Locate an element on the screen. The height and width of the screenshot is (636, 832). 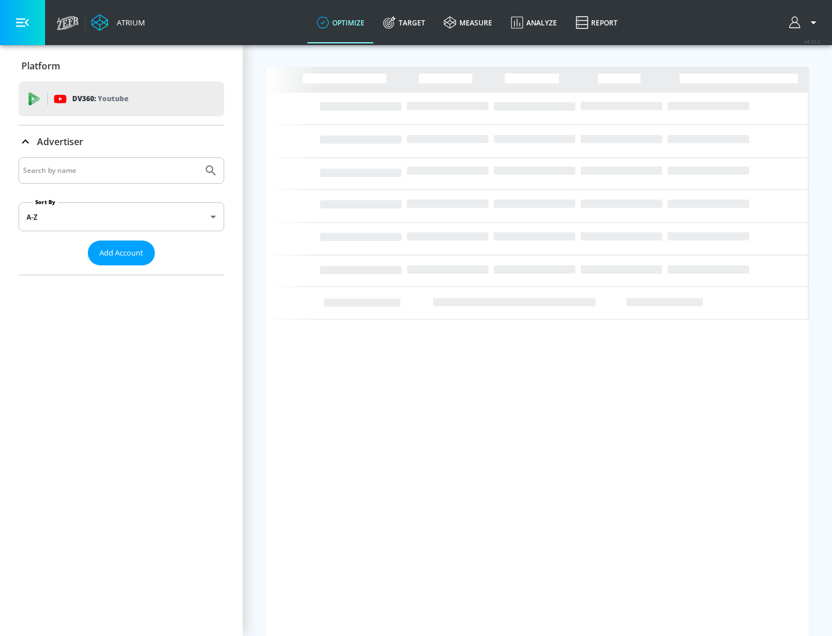
a: measure is located at coordinates (468, 23).